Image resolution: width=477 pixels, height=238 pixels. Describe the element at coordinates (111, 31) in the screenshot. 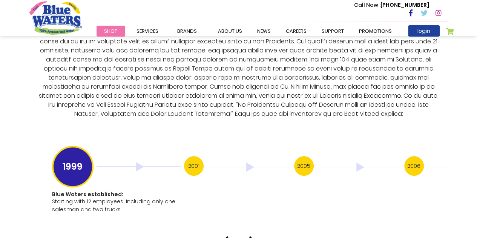

I see `span: Shop` at that location.